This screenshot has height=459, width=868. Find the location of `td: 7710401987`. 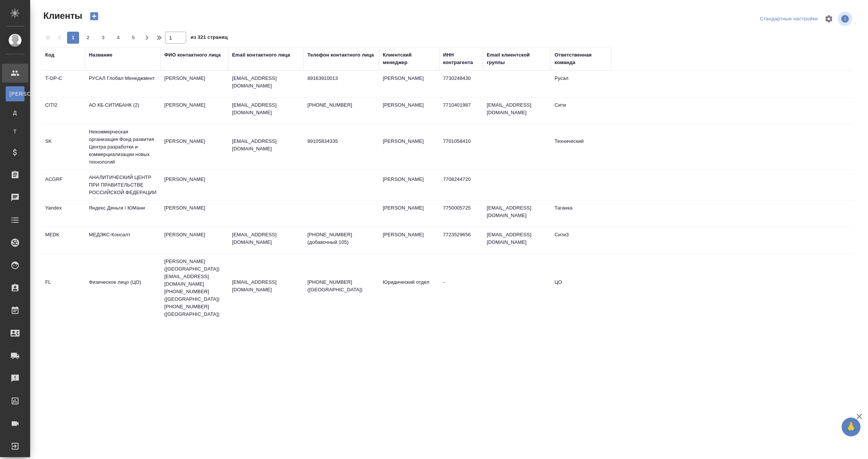

td: 7710401987 is located at coordinates (461, 111).